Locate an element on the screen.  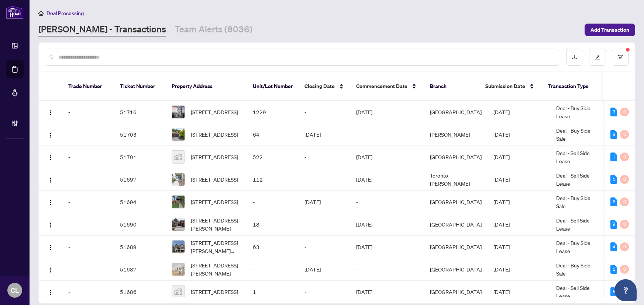
th: Branch is located at coordinates (451, 86).